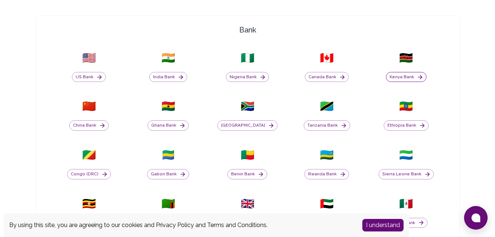 The width and height of the screenshot is (495, 237). I want to click on button: Open chat window, so click(476, 218).